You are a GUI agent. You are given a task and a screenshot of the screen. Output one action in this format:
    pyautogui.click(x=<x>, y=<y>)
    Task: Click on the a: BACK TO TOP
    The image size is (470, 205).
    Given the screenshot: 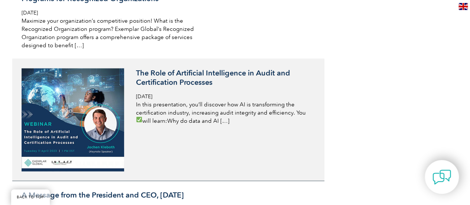 What is the action you would take?
    pyautogui.click(x=30, y=197)
    